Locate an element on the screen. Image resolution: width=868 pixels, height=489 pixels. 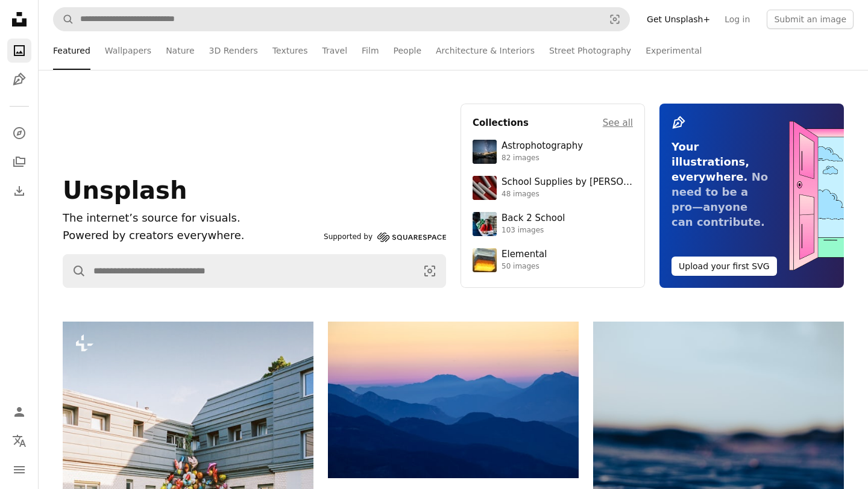
h1: The internet’s source for visuals. is located at coordinates (190, 218).